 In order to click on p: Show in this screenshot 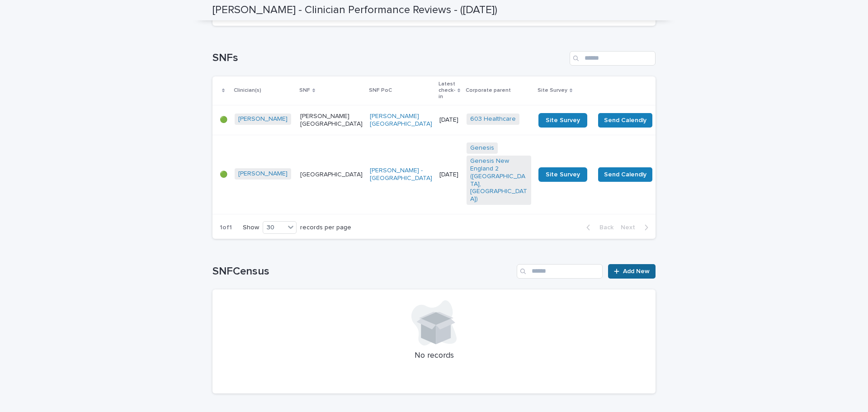, I will do `click(251, 227)`.